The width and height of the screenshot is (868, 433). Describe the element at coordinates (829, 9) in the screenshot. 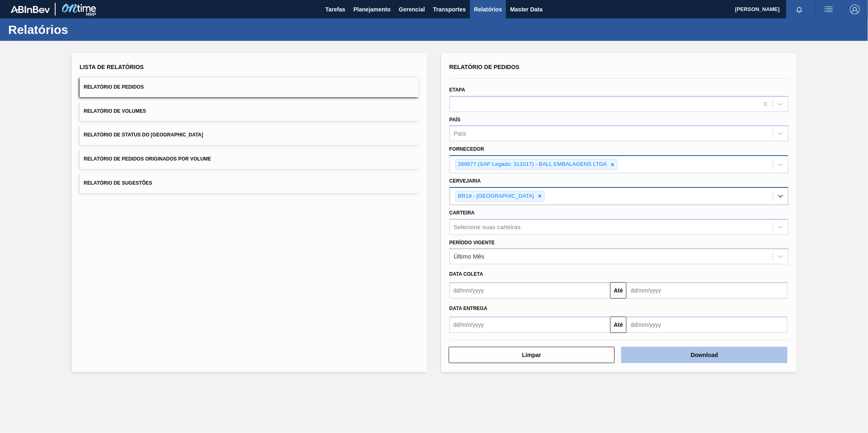

I see `img: userActions` at that location.